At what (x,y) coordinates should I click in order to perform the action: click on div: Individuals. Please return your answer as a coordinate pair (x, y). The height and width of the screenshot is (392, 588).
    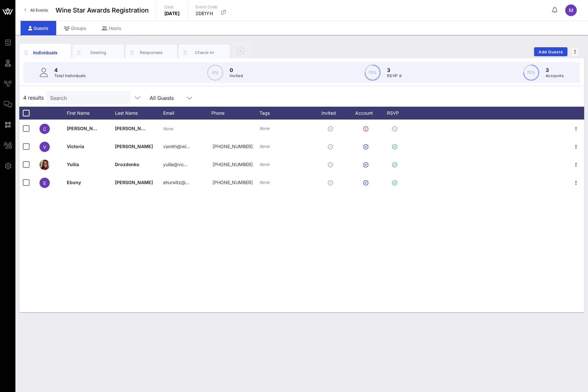
    Looking at the image, I should click on (45, 52).